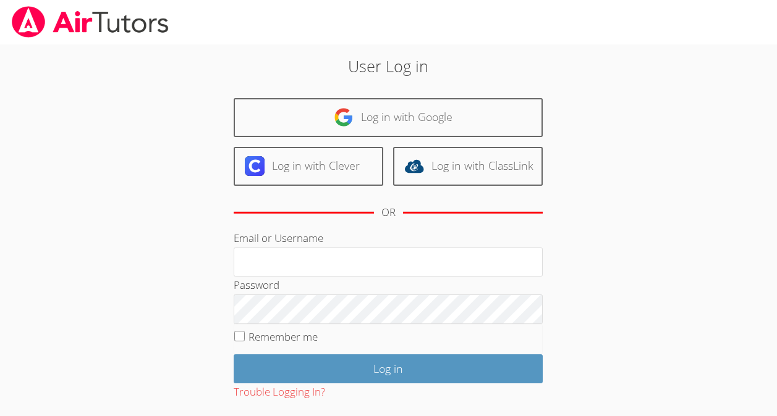  Describe the element at coordinates (90, 22) in the screenshot. I see `img: airtutors_banner-c4298cdbf04f3fff15de1276eac7730deb9818008684d7c2e4769d2f7ddbe033.png` at that location.